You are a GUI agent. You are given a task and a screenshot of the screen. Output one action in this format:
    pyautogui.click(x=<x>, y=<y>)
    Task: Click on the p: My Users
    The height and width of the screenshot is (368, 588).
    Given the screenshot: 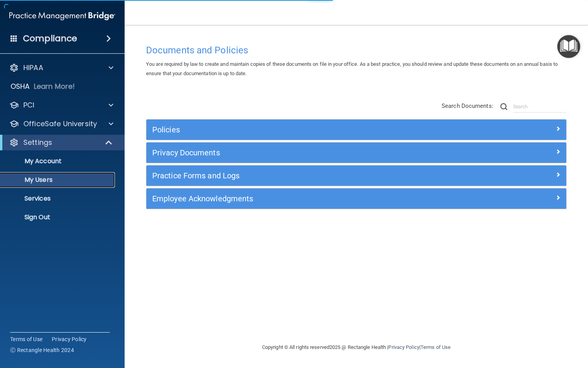 What is the action you would take?
    pyautogui.click(x=58, y=180)
    